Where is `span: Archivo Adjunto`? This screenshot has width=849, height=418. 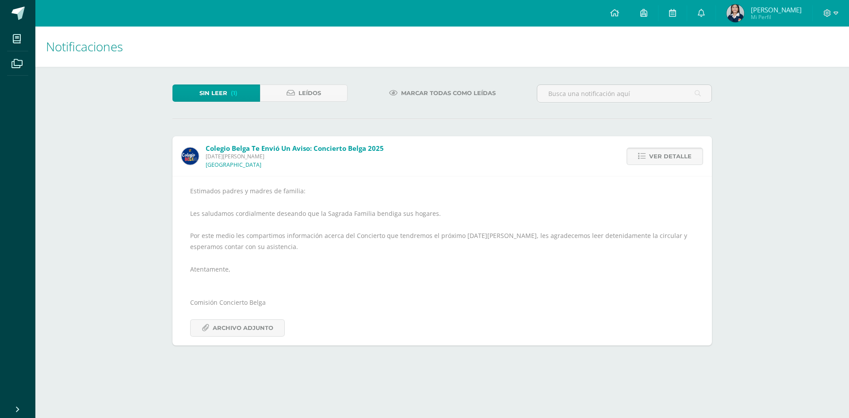
span: Archivo Adjunto is located at coordinates (243, 328).